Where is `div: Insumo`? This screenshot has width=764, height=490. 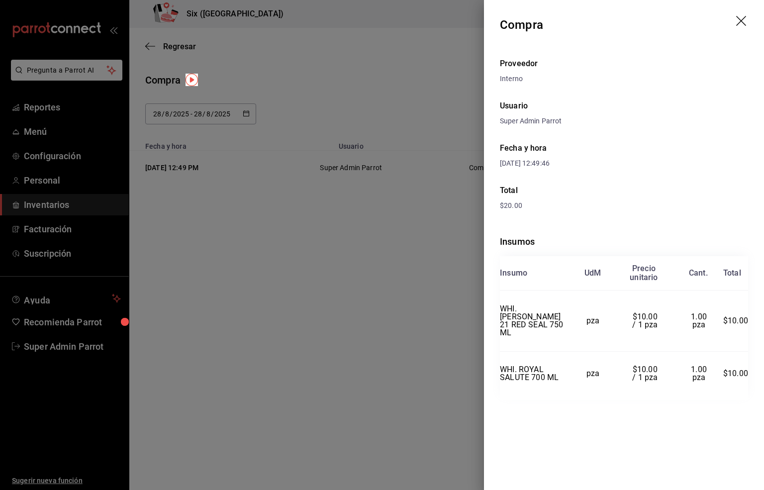 div: Insumo is located at coordinates (513, 273).